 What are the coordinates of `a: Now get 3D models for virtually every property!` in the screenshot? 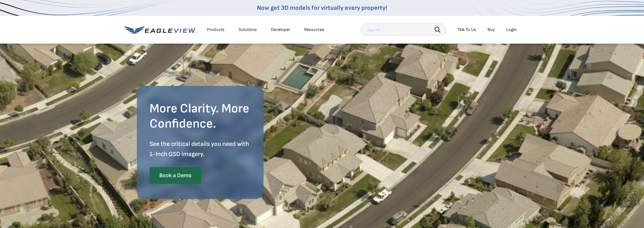 It's located at (322, 8).